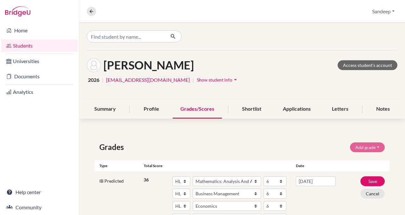 The image size is (405, 215). I want to click on div: Summary, so click(105, 109).